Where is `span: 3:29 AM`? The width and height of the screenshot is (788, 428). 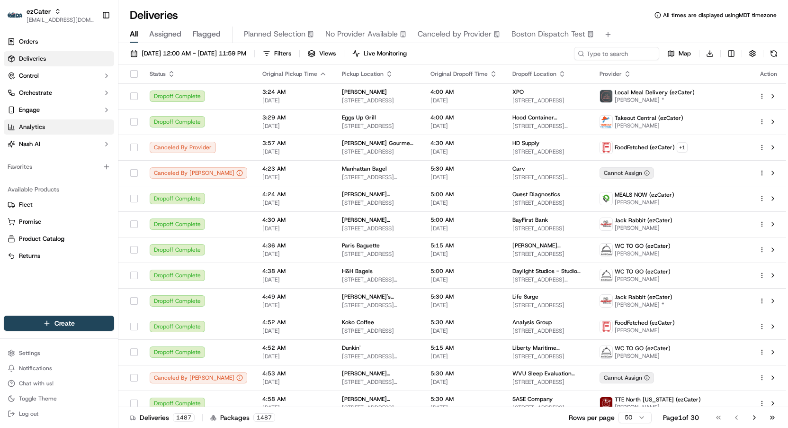 span: 3:29 AM is located at coordinates (295, 117).